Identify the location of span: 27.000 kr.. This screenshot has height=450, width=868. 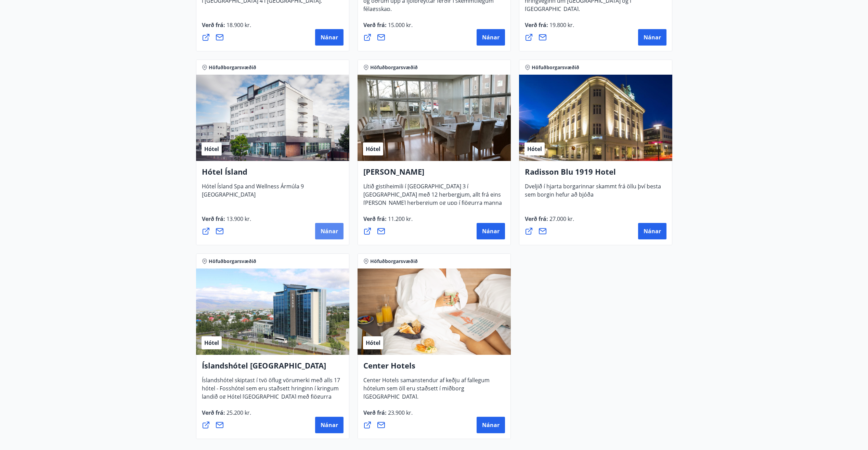
(561, 219).